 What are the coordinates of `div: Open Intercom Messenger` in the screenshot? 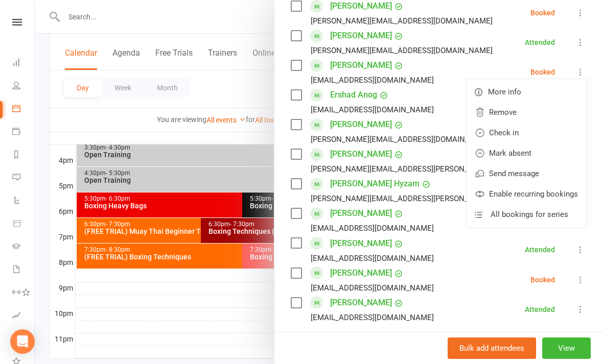 It's located at (22, 341).